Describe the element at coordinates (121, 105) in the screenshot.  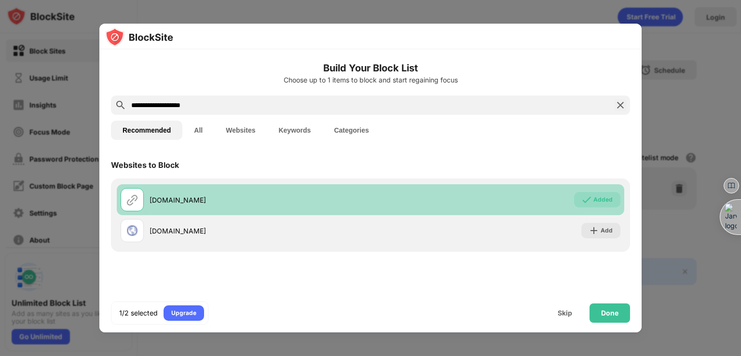
I see `img: search.svg` at that location.